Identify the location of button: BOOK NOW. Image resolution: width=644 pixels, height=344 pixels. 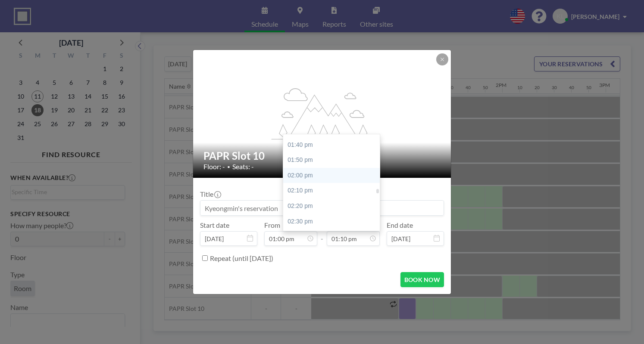
(422, 280).